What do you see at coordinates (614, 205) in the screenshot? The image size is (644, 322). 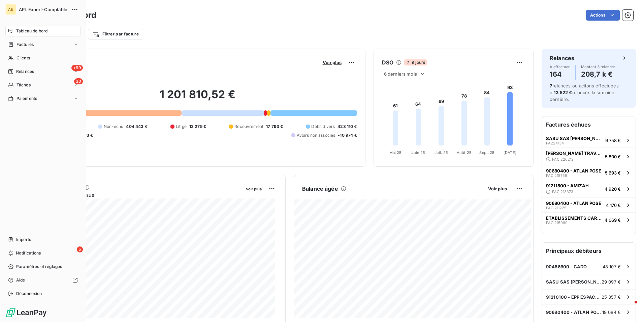 I see `span: 4 176 €` at bounding box center [614, 205].